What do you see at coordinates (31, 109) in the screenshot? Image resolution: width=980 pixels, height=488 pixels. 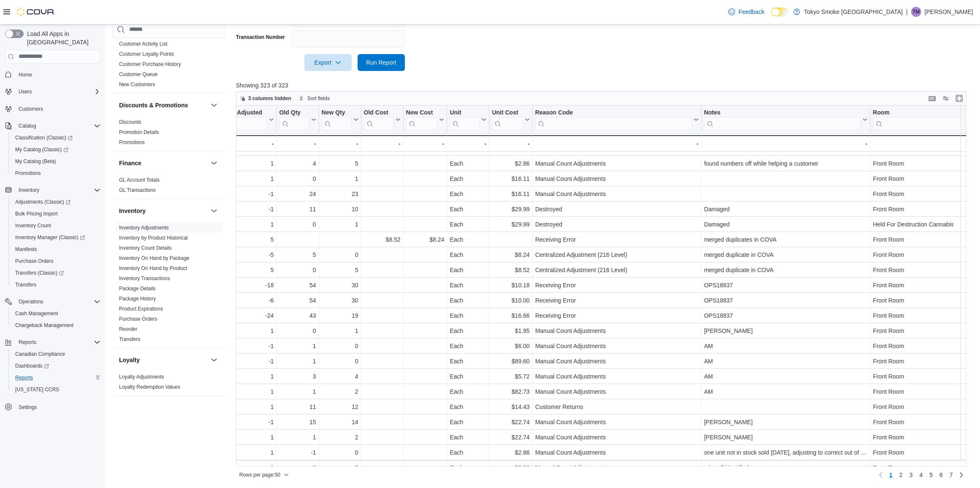 I see `a: Customers` at bounding box center [31, 109].